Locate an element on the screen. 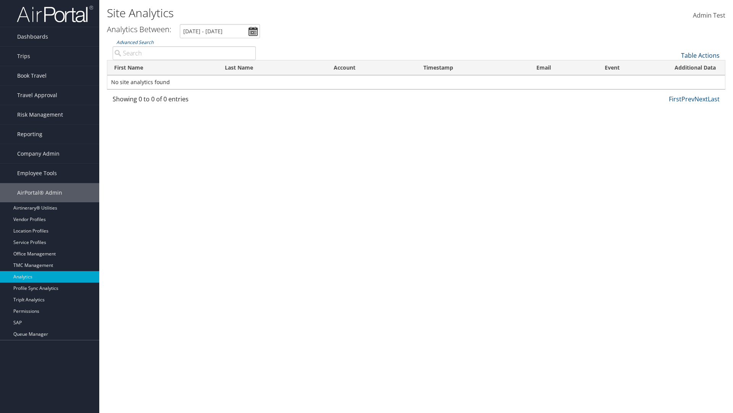 The width and height of the screenshot is (733, 413). a: Next is located at coordinates (701, 99).